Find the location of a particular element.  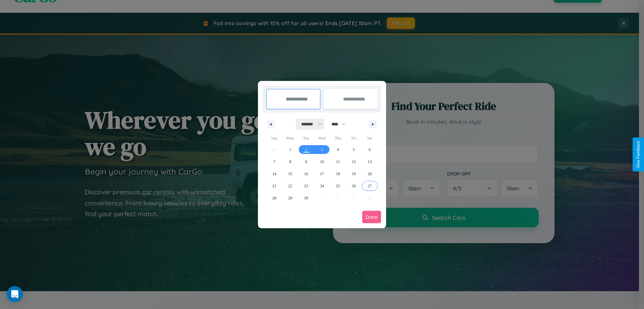

span: 19 is located at coordinates (354, 173).